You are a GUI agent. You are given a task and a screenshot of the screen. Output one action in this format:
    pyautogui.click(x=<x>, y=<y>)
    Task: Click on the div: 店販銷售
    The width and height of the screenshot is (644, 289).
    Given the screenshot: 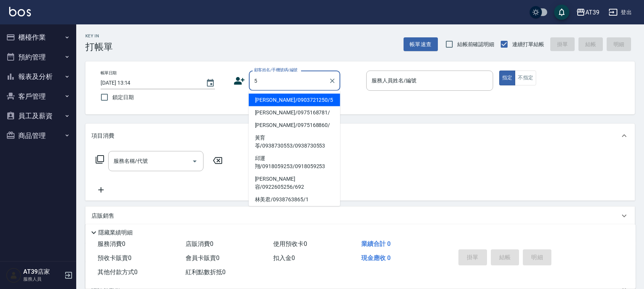 What is the action you would take?
    pyautogui.click(x=360, y=216)
    